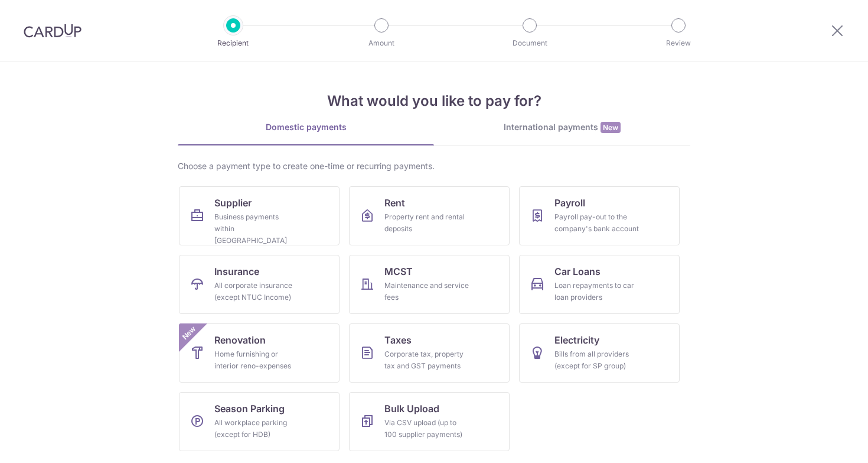 Image resolution: width=868 pixels, height=463 pixels. What do you see at coordinates (430, 422) in the screenshot?
I see `a: Bulk UploadVia CSV upload (up to 100 supplier payments)` at bounding box center [430, 422].